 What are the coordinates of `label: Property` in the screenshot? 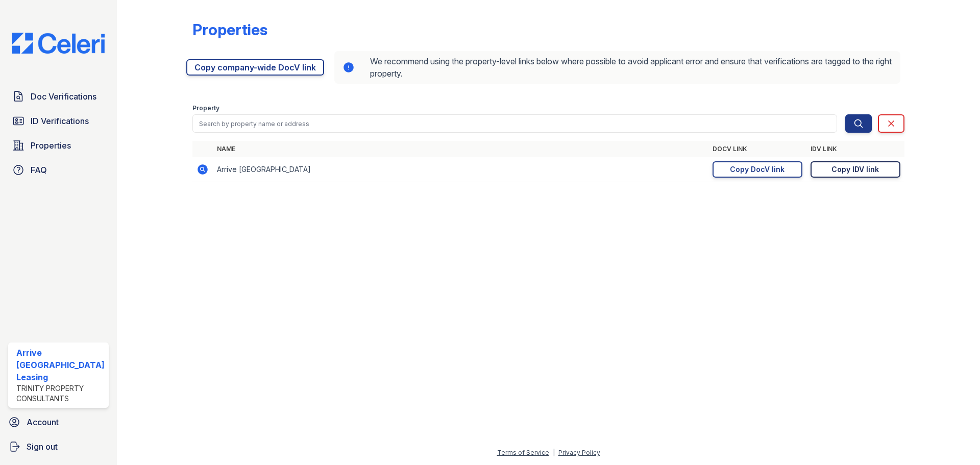 It's located at (206, 108).